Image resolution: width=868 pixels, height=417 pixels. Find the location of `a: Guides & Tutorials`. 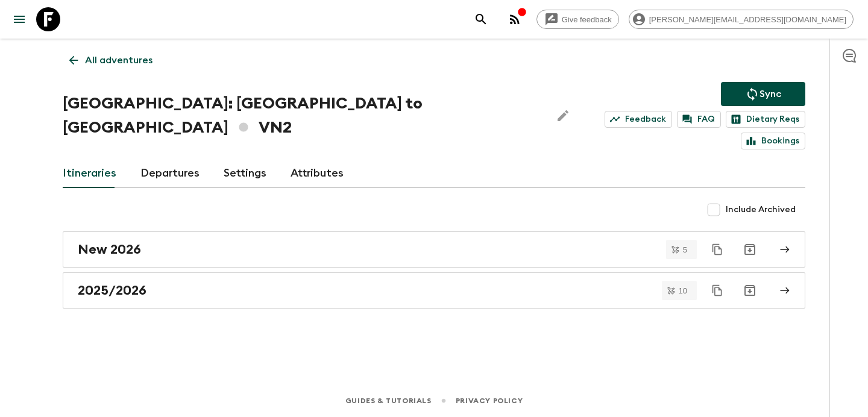

a: Guides & Tutorials is located at coordinates (388, 401).